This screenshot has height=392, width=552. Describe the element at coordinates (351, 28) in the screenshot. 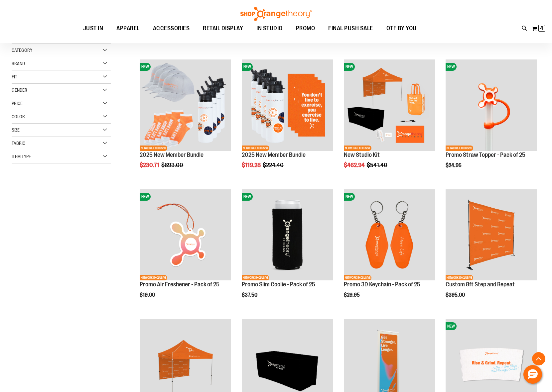

I see `span: FINAL PUSH SALE` at that location.